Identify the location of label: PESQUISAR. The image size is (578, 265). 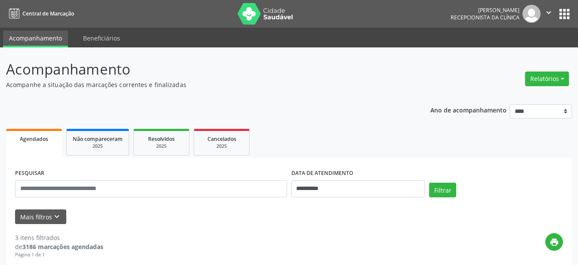
(30, 173).